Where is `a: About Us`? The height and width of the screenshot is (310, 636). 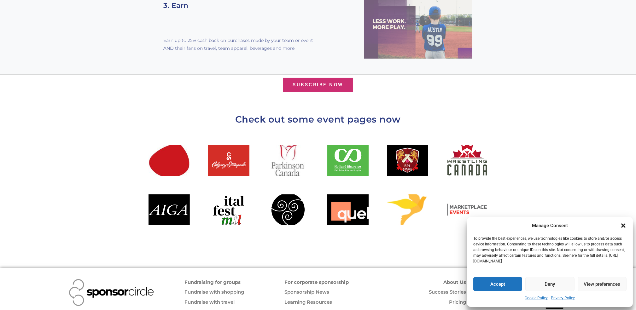 a: About Us is located at coordinates (455, 282).